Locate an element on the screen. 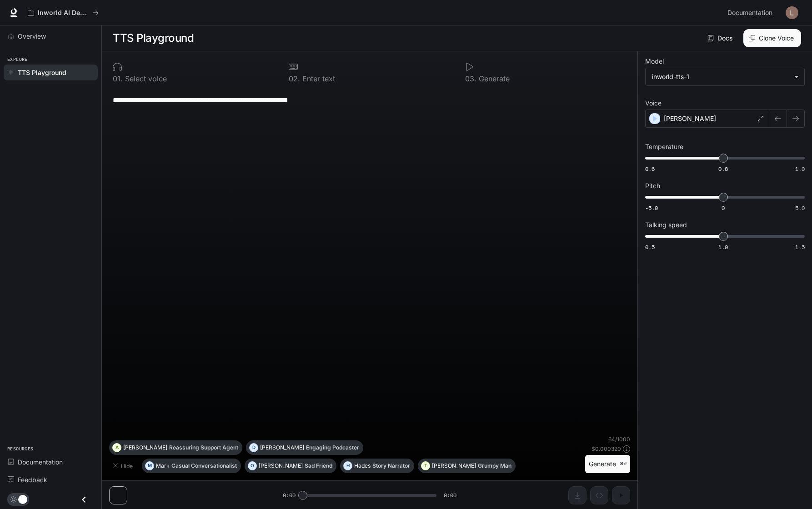  p: 64 / 1000 is located at coordinates (619, 439).